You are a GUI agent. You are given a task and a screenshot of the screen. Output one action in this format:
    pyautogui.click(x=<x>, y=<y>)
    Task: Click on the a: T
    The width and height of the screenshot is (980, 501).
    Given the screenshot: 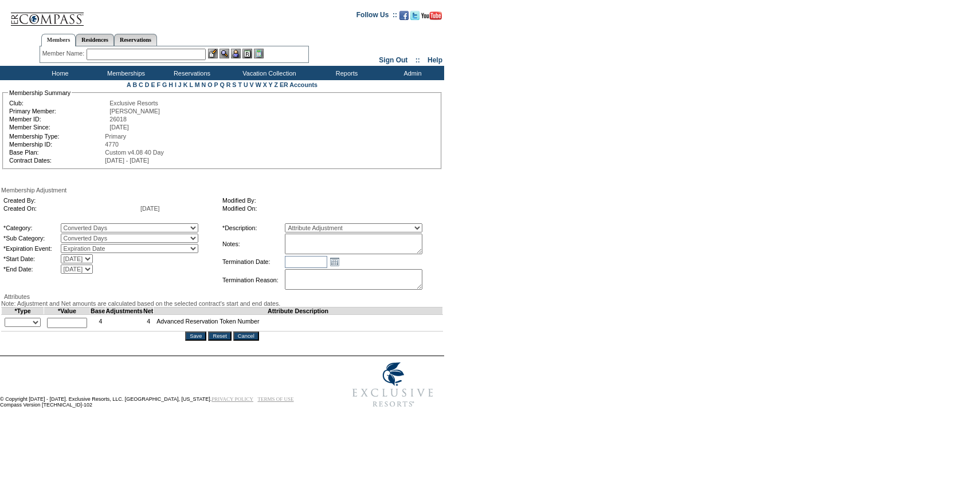 What is the action you would take?
    pyautogui.click(x=239, y=85)
    